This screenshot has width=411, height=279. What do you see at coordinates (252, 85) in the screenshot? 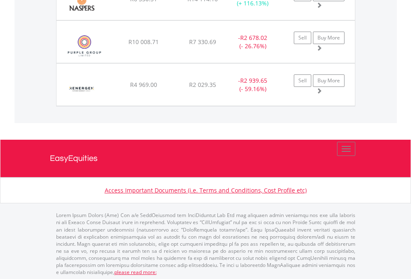
I see `div: - (- 59.16%)` at bounding box center [252, 85].